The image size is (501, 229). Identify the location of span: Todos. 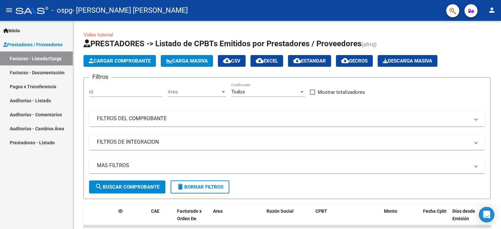
(238, 92).